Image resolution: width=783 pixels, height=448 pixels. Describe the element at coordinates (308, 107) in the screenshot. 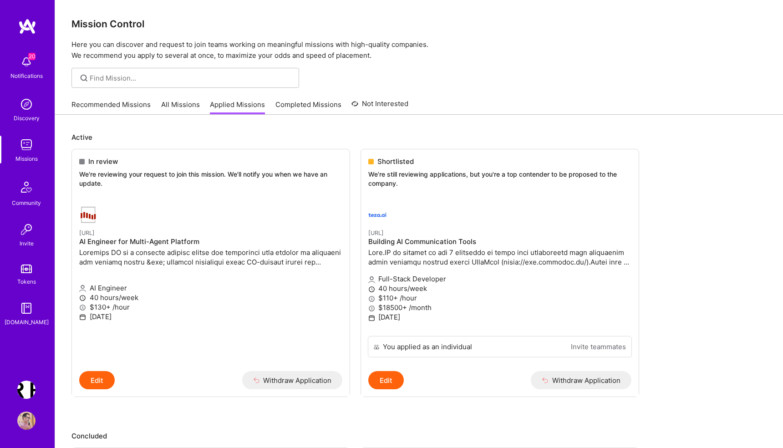

I see `a: Completed Missions` at that location.